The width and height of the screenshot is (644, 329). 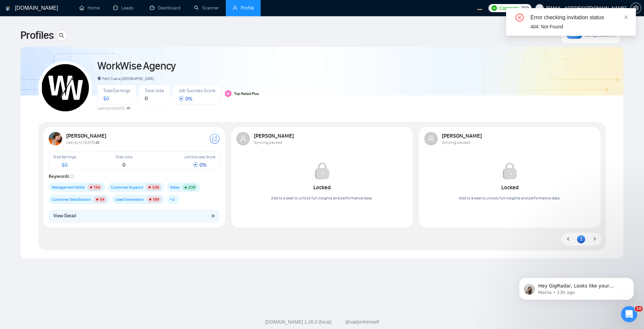 I want to click on span: + 2, so click(x=172, y=199).